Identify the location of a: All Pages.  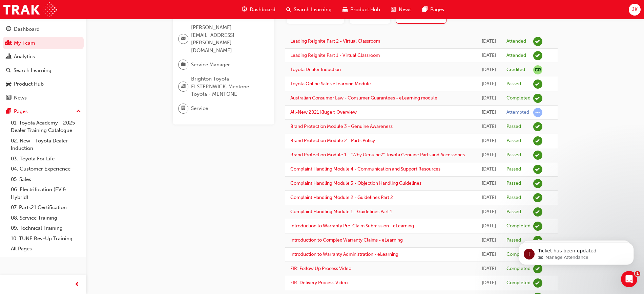
(46, 249).